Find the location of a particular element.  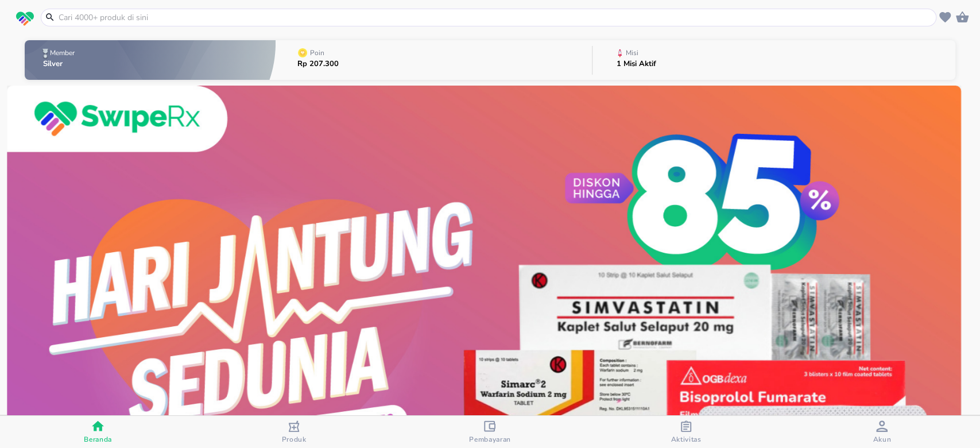

p: Silver is located at coordinates (60, 64).